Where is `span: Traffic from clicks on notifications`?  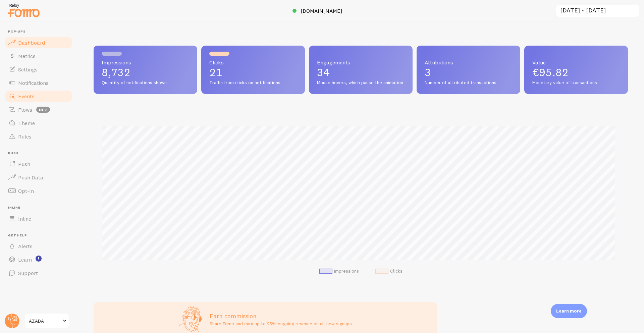
span: Traffic from clicks on notifications is located at coordinates (253, 83).